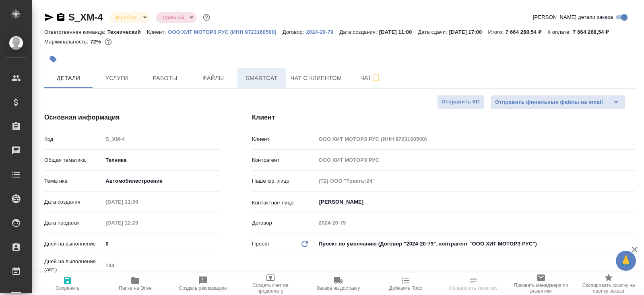  I want to click on span: Заявка на доставку, so click(338, 288).